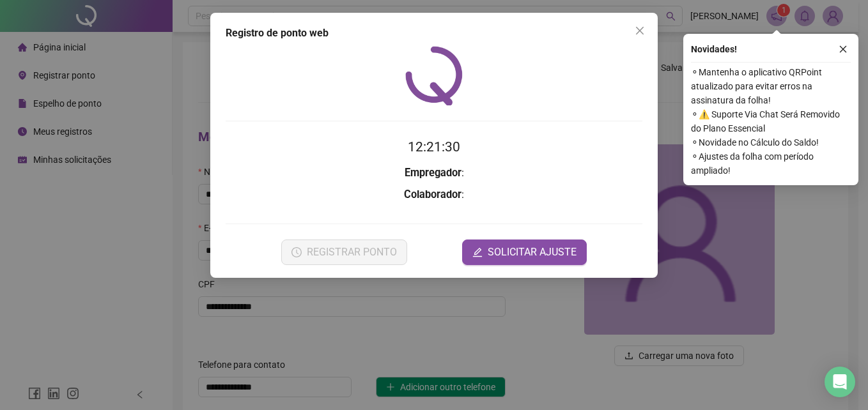  I want to click on img: QRPoint, so click(434, 75).